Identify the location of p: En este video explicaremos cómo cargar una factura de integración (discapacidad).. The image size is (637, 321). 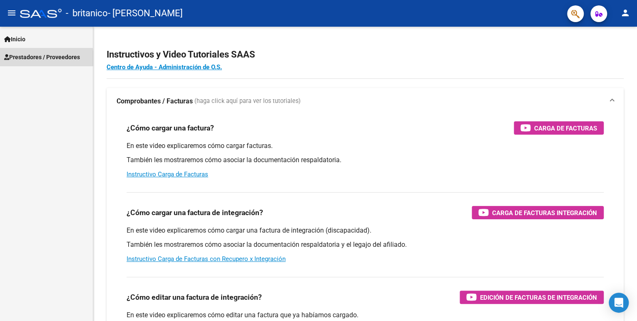
(365, 230).